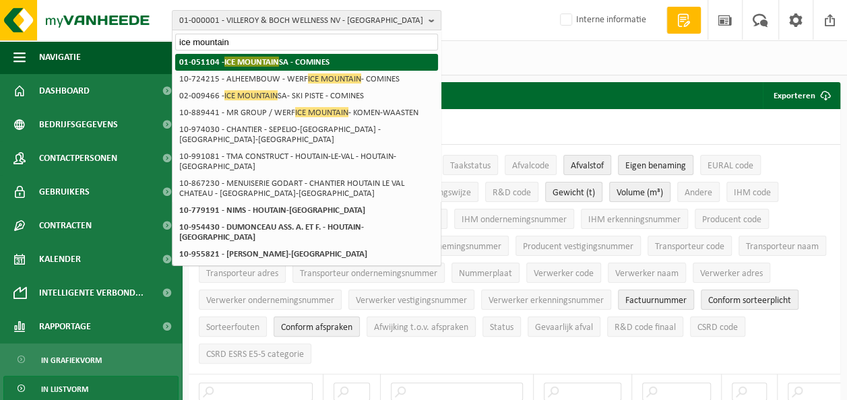  Describe the element at coordinates (255, 354) in the screenshot. I see `span: CSRD ESRS E5-5 categorie` at that location.